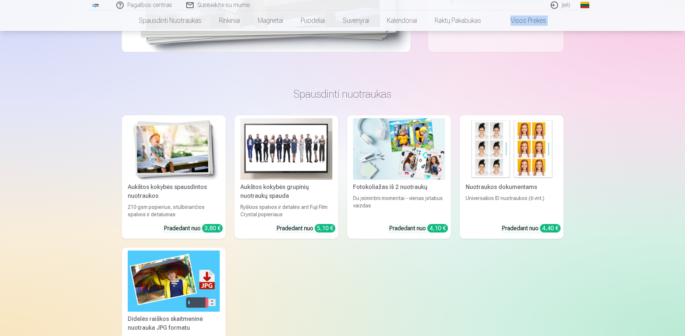  What do you see at coordinates (286, 191) in the screenshot?
I see `div: Aukštos kokybės grupinių nuotraukų spauda` at bounding box center [286, 191].